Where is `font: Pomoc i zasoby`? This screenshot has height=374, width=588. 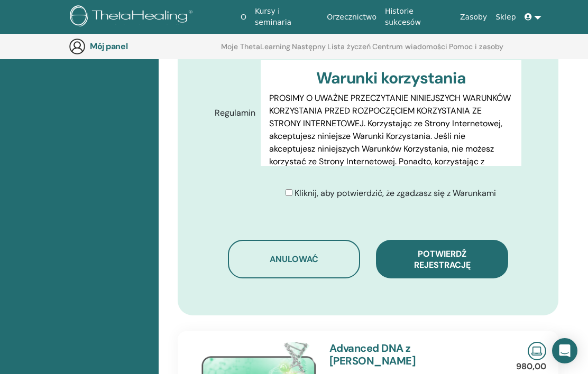 font: Pomoc i zasoby is located at coordinates (476, 47).